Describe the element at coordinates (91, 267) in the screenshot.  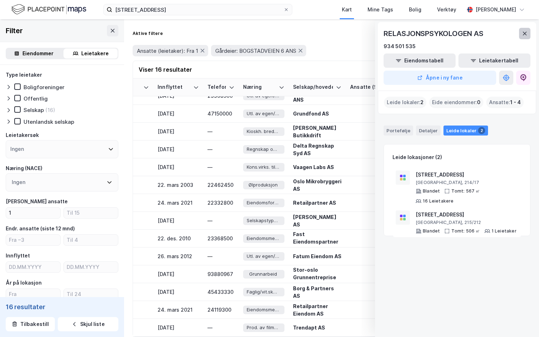
I see `input: DD.MM.YYYY` at that location.